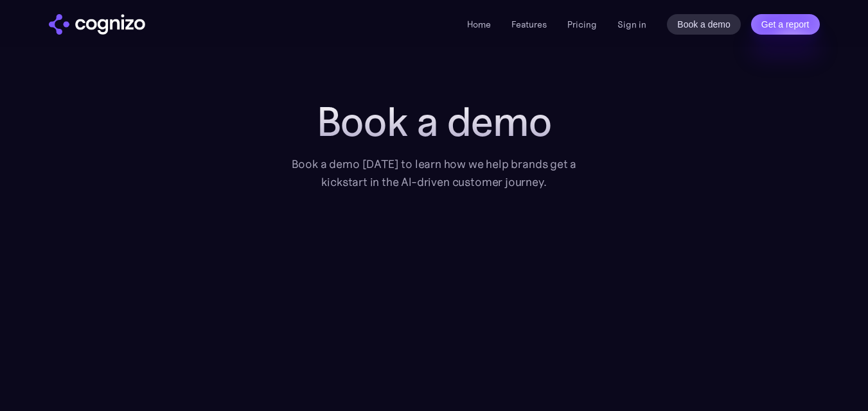 The image size is (868, 411). What do you see at coordinates (581, 25) in the screenshot?
I see `a: Pricing` at bounding box center [581, 25].